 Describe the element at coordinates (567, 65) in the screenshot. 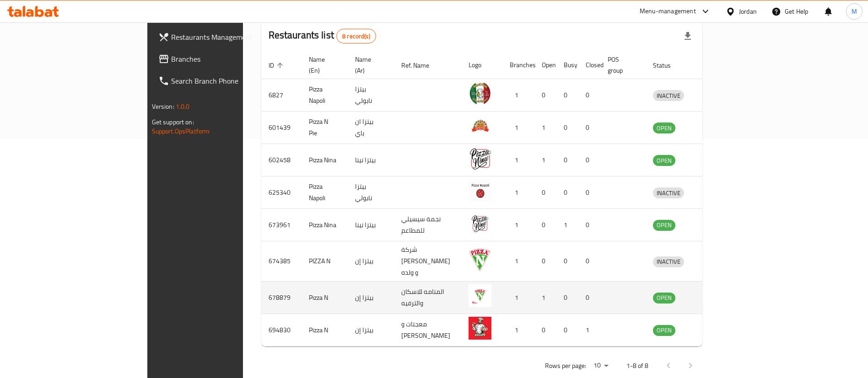

I see `th: Busy` at that location.